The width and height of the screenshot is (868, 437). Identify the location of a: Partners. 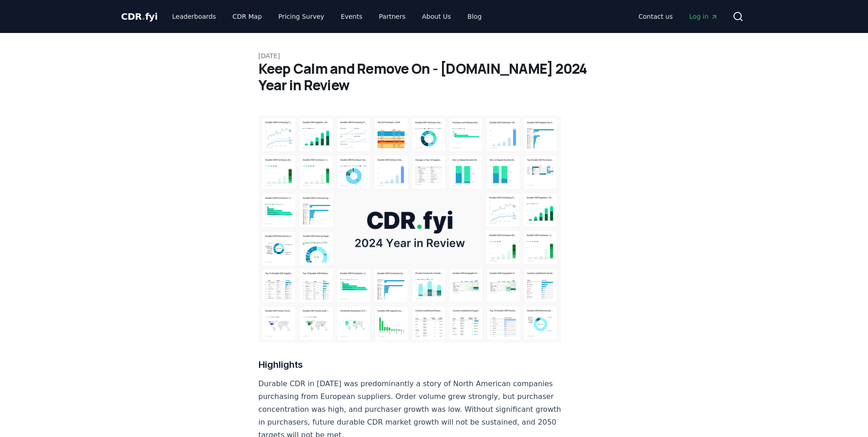
(392, 16).